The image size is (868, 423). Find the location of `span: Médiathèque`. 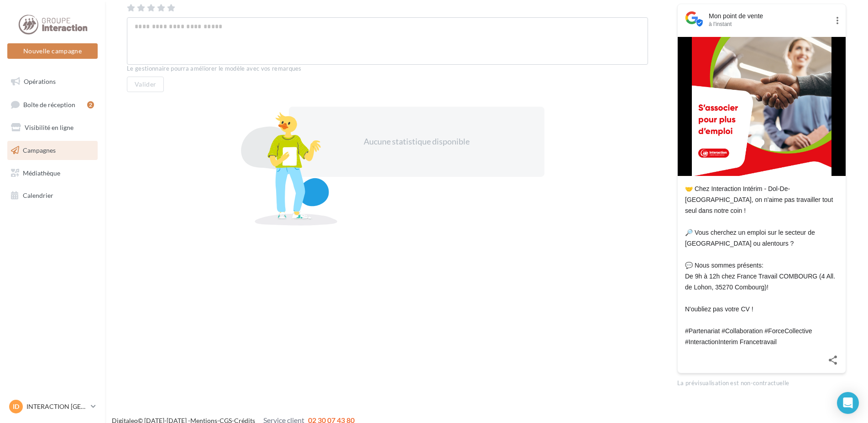

span: Médiathèque is located at coordinates (42, 173).